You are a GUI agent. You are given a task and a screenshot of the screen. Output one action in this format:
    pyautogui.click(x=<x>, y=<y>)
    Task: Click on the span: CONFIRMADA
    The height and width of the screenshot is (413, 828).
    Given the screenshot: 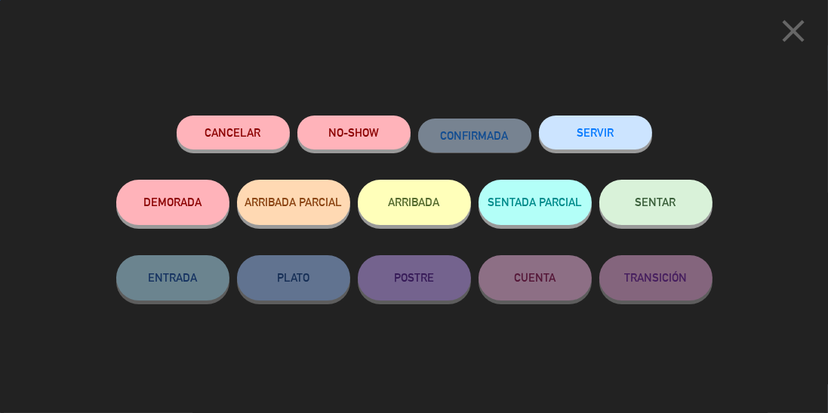 What is the action you would take?
    pyautogui.click(x=475, y=135)
    